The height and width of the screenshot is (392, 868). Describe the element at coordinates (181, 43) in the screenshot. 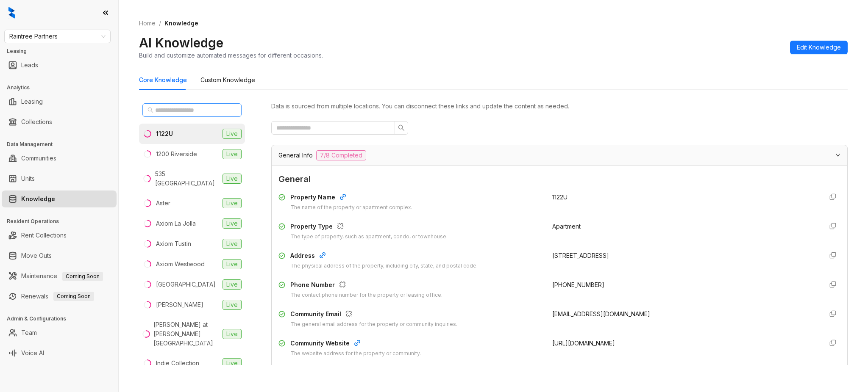

I see `h2: AI Knowledge` at that location.